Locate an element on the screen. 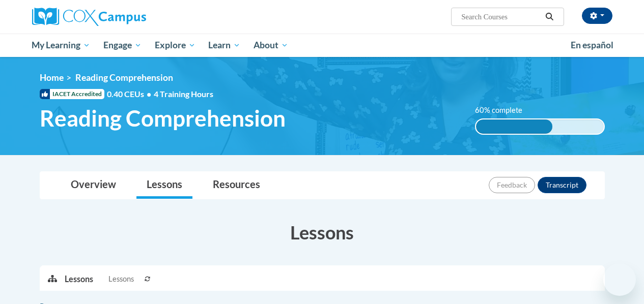 This screenshot has height=304, width=644. a: Cox Campus is located at coordinates (124, 16).